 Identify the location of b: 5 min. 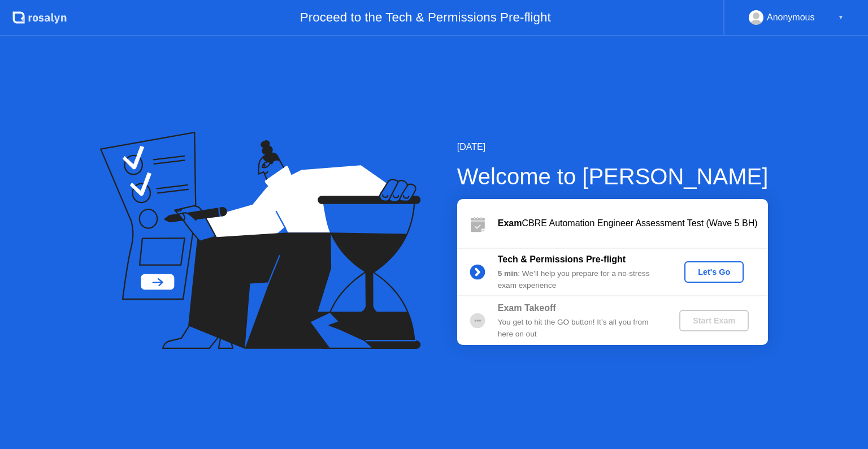
(508, 274).